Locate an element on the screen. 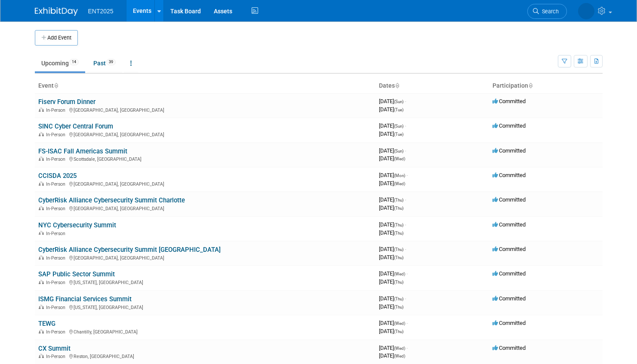  a: SINC Cyber Central Forum is located at coordinates (76, 126).